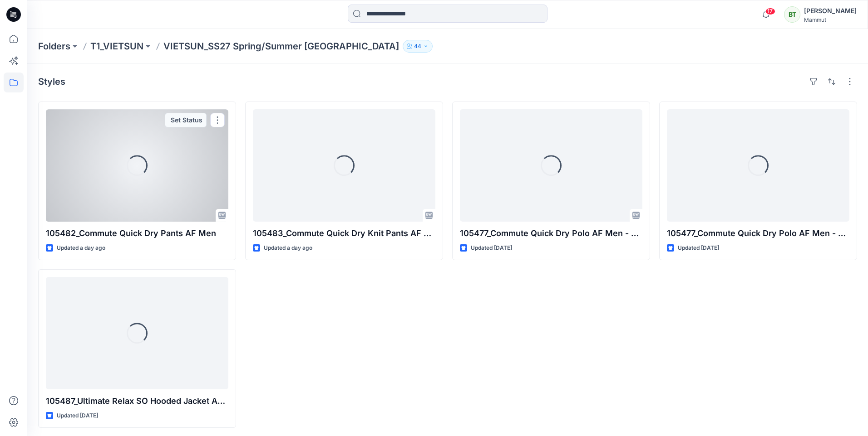 The width and height of the screenshot is (868, 436). I want to click on p: 105482_Commute Quick Dry Pants AF Men, so click(137, 234).